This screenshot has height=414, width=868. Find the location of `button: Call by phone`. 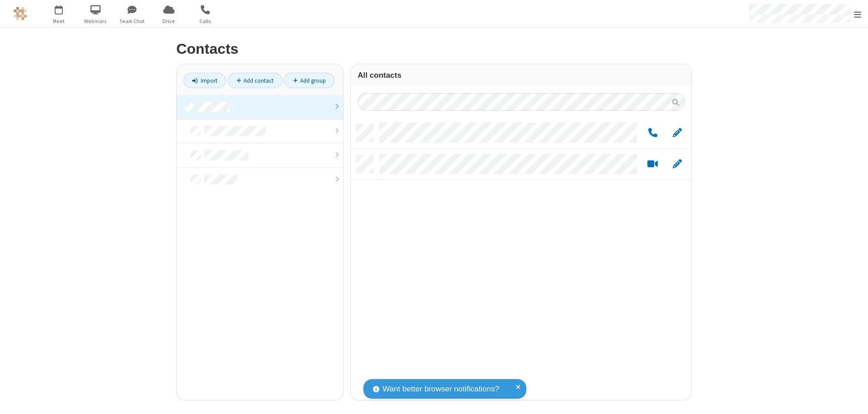

button: Call by phone is located at coordinates (652, 133).